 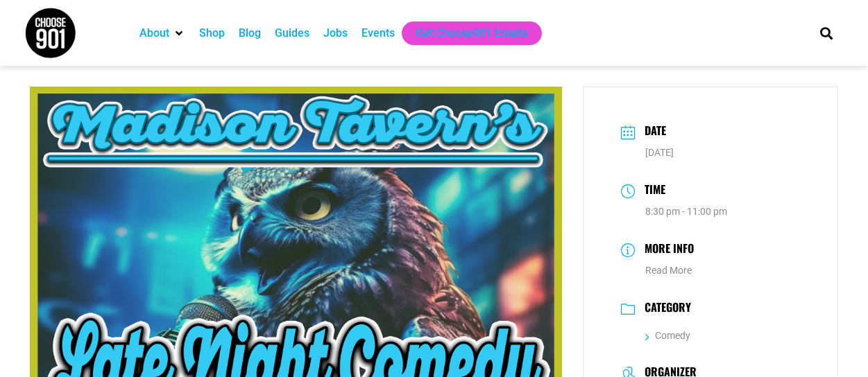 What do you see at coordinates (250, 33) in the screenshot?
I see `a: Blog` at bounding box center [250, 33].